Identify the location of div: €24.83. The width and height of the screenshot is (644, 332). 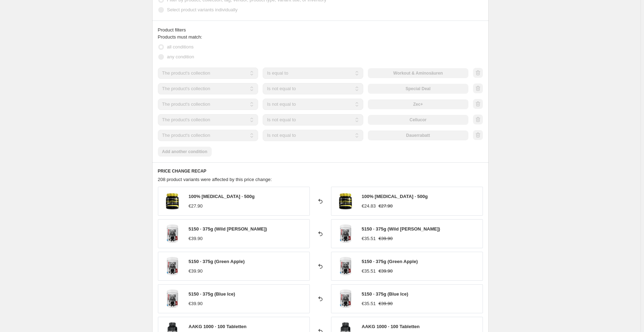
(369, 206).